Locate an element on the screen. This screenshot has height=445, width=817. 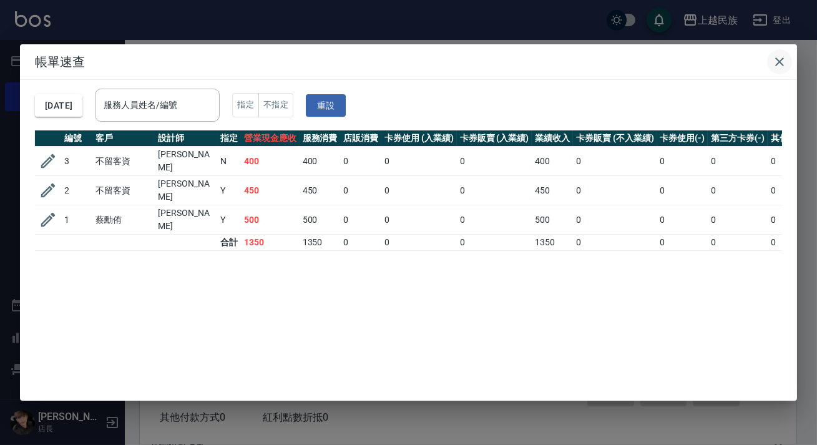
th: 第三方卡券(-) is located at coordinates (738, 139).